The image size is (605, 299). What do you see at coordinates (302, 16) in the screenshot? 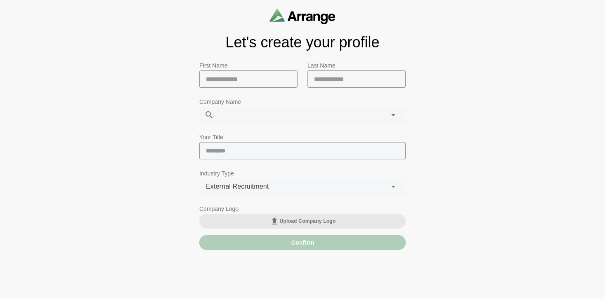
I see `img: arrangeai-name-small-logo.4d2b8aee.svg` at bounding box center [302, 16].